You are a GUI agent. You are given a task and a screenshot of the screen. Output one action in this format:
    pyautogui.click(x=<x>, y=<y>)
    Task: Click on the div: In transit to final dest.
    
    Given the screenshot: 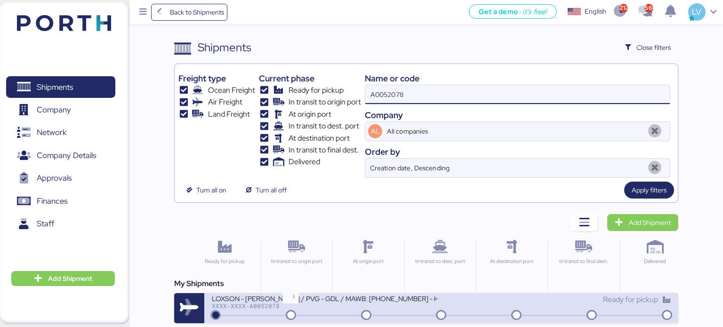 What is the action you would take?
    pyautogui.click(x=583, y=261)
    